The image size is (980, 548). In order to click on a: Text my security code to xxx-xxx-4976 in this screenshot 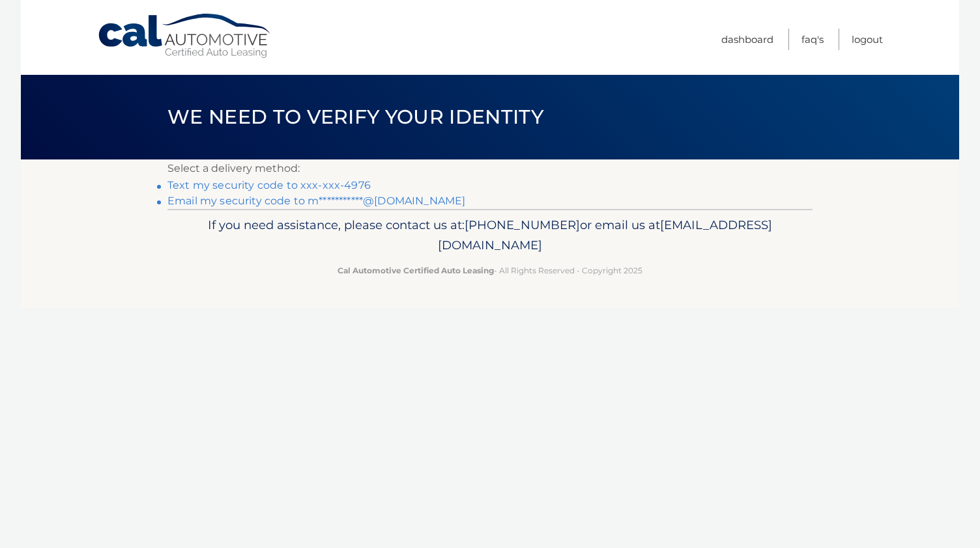, I will do `click(269, 185)`.